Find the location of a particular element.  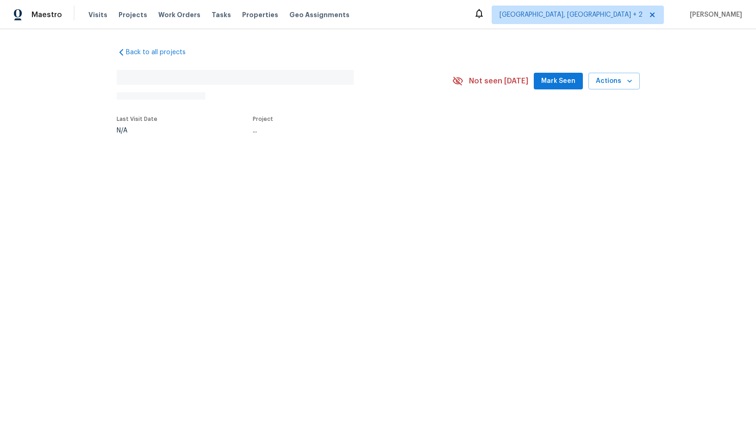

span: Projects is located at coordinates (133, 15).